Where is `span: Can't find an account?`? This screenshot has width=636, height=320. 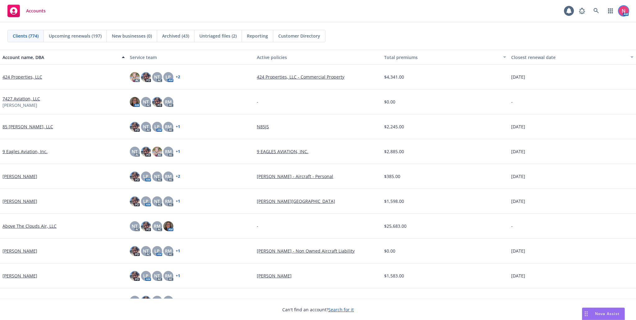
span: Can't find an account? is located at coordinates (318, 309).